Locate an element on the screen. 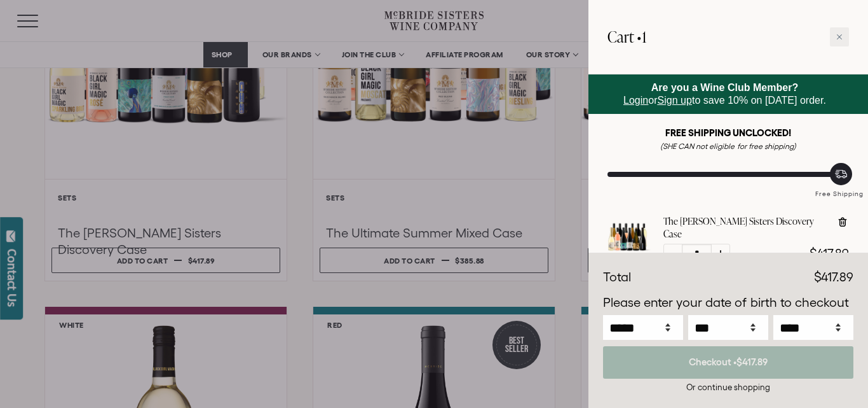 This screenshot has width=868, height=408. span: 1 is located at coordinates (643, 36).